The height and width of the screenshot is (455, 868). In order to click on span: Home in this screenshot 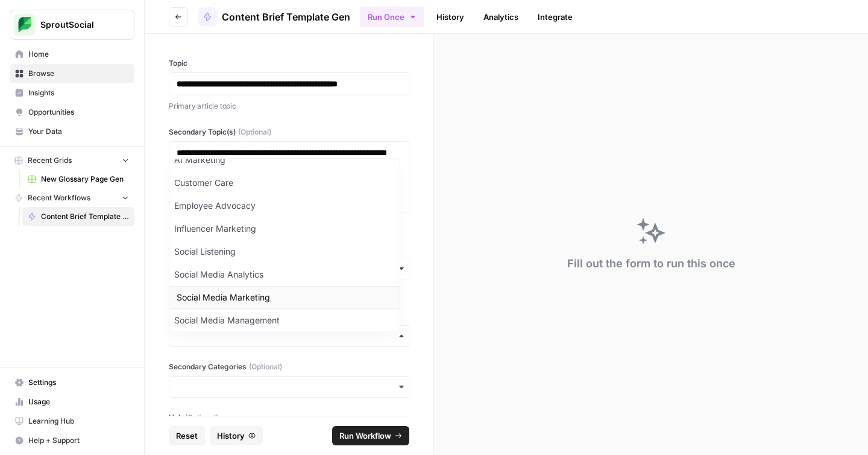, I will do `click(78, 54)`.